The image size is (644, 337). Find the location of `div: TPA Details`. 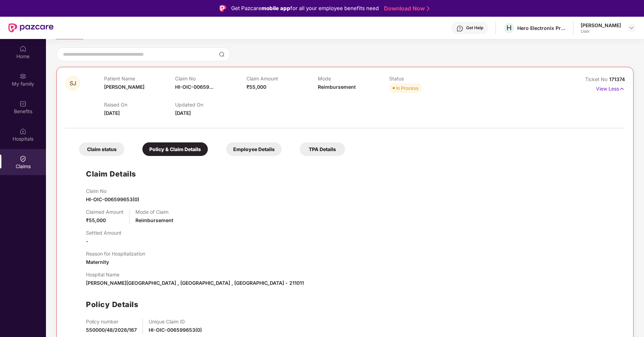

div: TPA Details is located at coordinates (323, 149).